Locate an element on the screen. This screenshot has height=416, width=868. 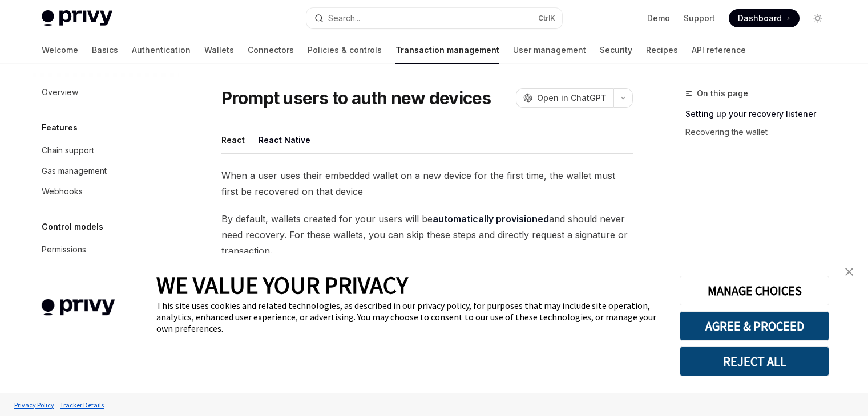
div: This site uses cookies and related technologies, as described in our privacy policy, for purposes... is located at coordinates (409, 317).